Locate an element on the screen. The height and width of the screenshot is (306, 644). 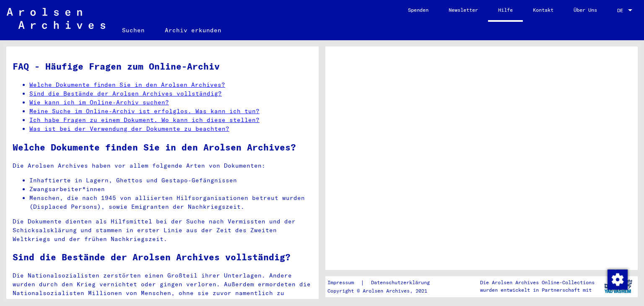
a: Archiv erkunden is located at coordinates (193, 30).